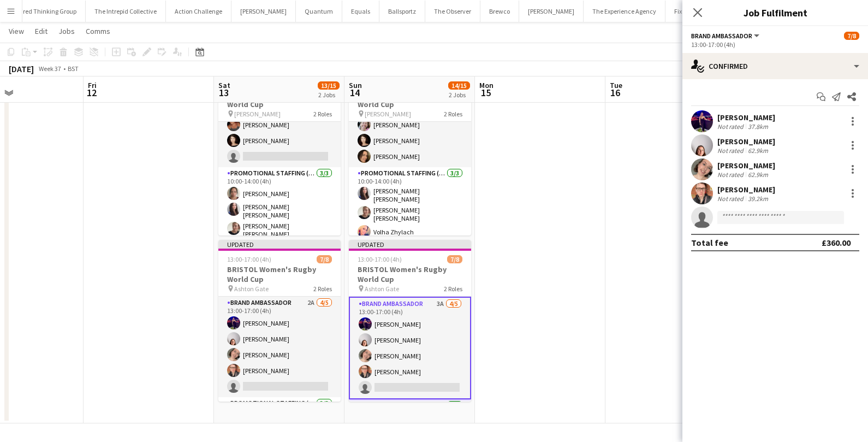  Describe the element at coordinates (776, 12) in the screenshot. I see `h3: Job Fulfilment` at that location.